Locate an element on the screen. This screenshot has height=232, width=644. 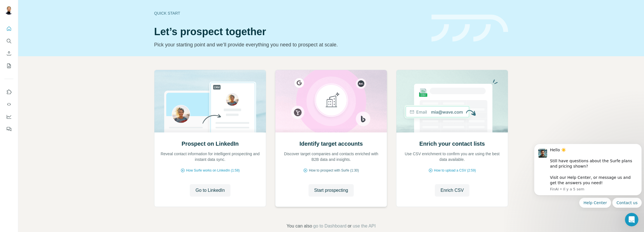
h2: Identify target accounts is located at coordinates (331, 144).